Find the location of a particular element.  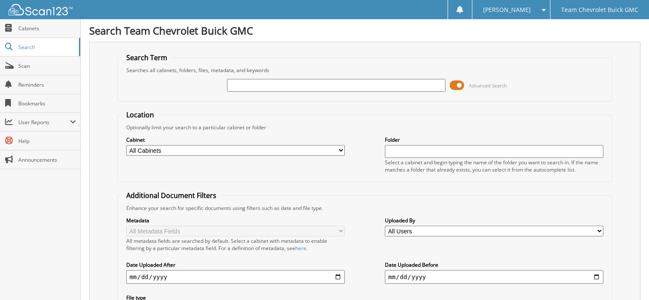

input: end is located at coordinates (494, 277).